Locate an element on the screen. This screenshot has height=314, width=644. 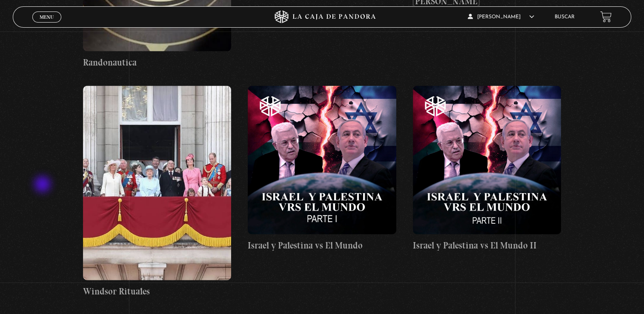
h4: Randonautica is located at coordinates (157, 63).